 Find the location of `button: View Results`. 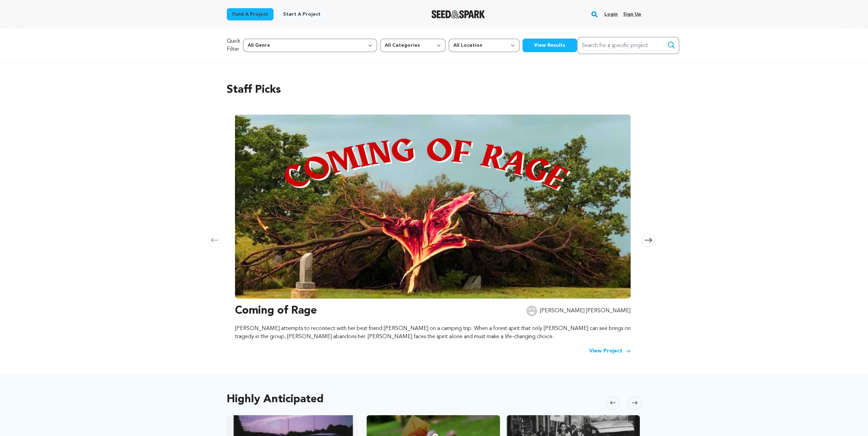

button: View Results is located at coordinates (549, 45).